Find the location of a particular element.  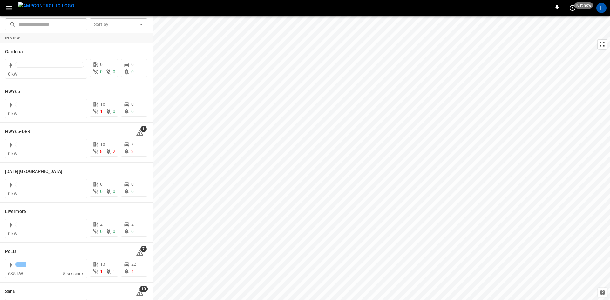

span: just now is located at coordinates (584, 5).